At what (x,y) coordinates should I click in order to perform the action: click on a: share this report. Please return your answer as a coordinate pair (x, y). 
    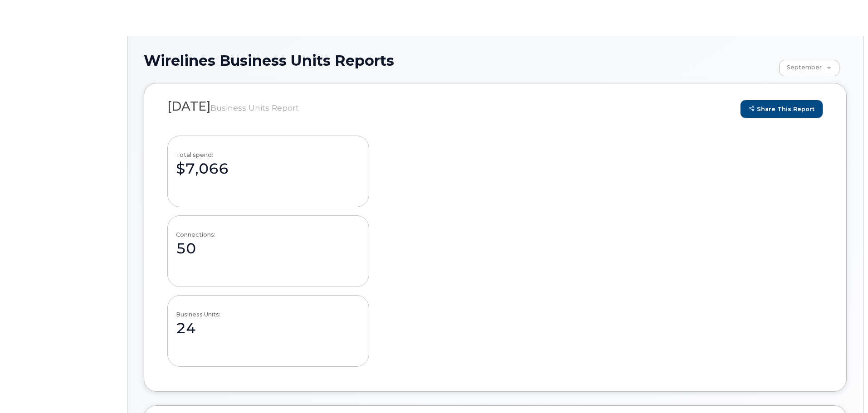
    Looking at the image, I should click on (781, 109).